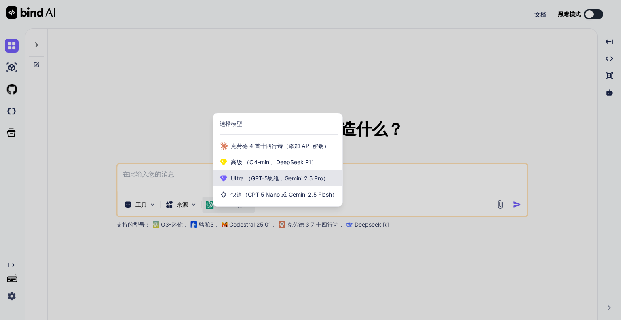  I want to click on font: 高级, so click(237, 162).